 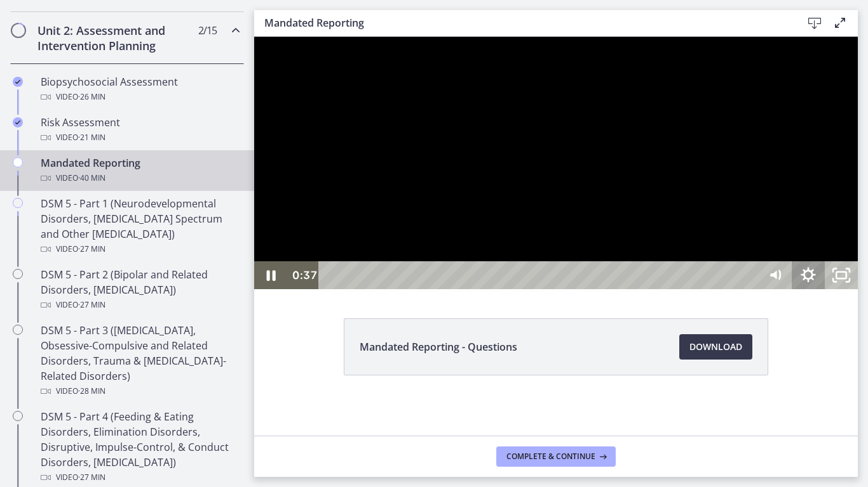 What do you see at coordinates (521, 239) in the screenshot?
I see `button: Mute` at bounding box center [521, 239].